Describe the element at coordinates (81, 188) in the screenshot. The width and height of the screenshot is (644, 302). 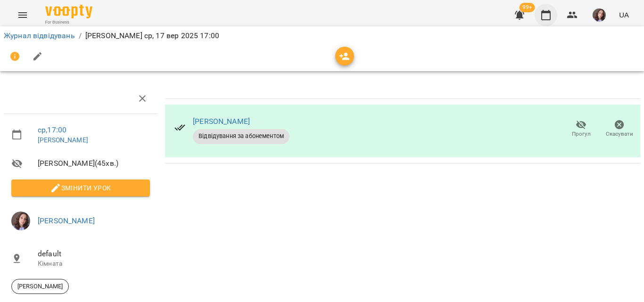
I see `span: Змінити урок` at that location.